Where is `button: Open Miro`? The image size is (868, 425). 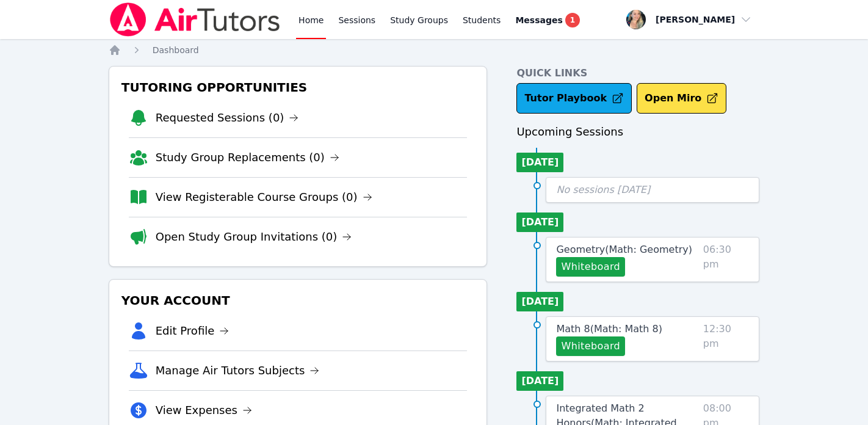
button: Open Miro is located at coordinates (682, 98).